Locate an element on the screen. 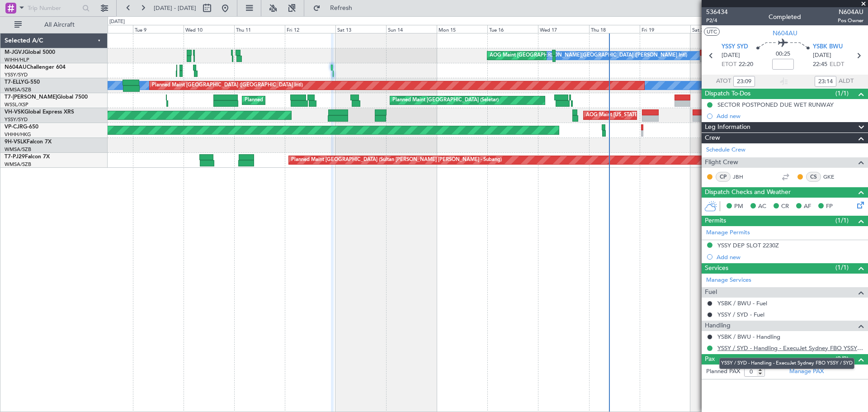  a: Manage Permits is located at coordinates (728, 233).